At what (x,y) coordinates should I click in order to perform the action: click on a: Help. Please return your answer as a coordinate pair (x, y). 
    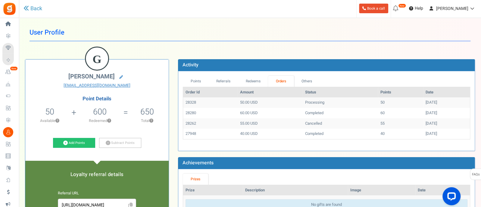
    Looking at the image, I should click on (416, 8).